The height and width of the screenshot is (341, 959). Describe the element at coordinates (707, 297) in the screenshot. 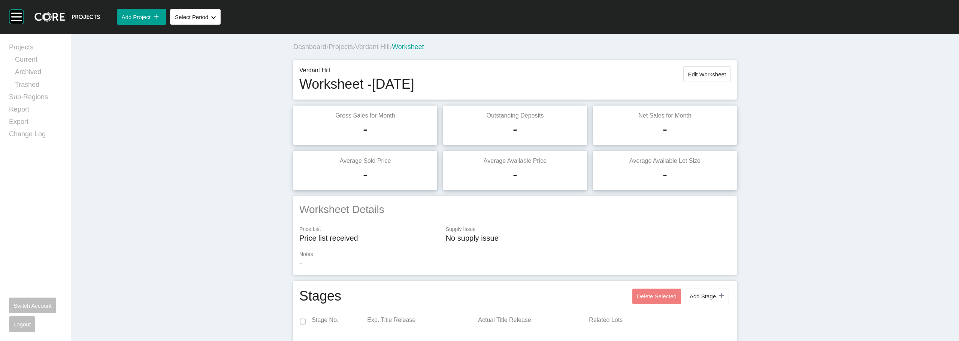

I see `button: Add Stage` at that location.